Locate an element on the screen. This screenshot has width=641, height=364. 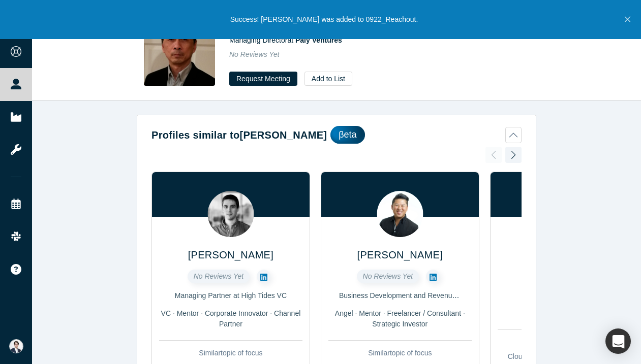
a: Paly Ventures is located at coordinates (319, 40).